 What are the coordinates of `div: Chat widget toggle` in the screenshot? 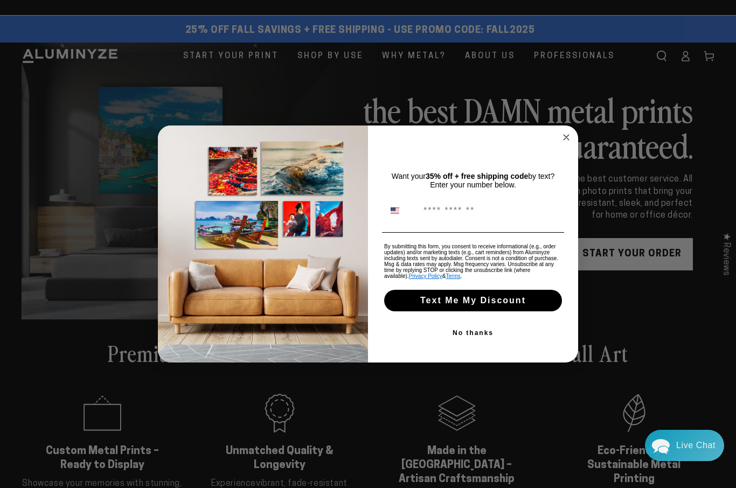 It's located at (684, 445).